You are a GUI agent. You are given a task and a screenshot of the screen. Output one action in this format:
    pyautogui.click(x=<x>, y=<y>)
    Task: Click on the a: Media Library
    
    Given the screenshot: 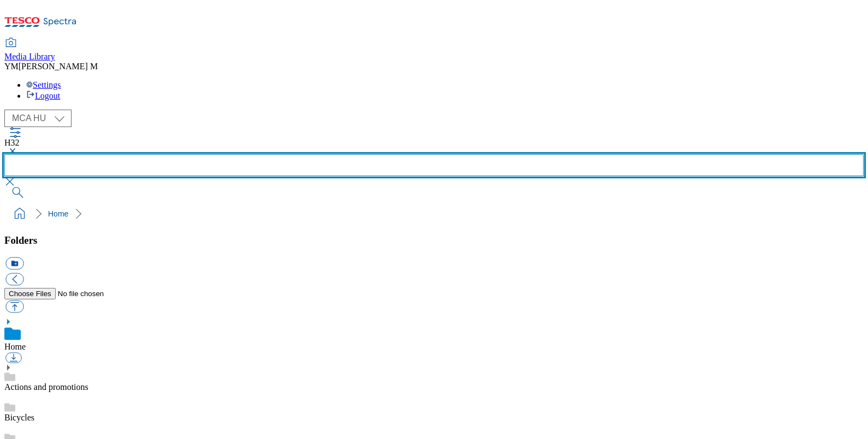 What is the action you would take?
    pyautogui.click(x=29, y=50)
    